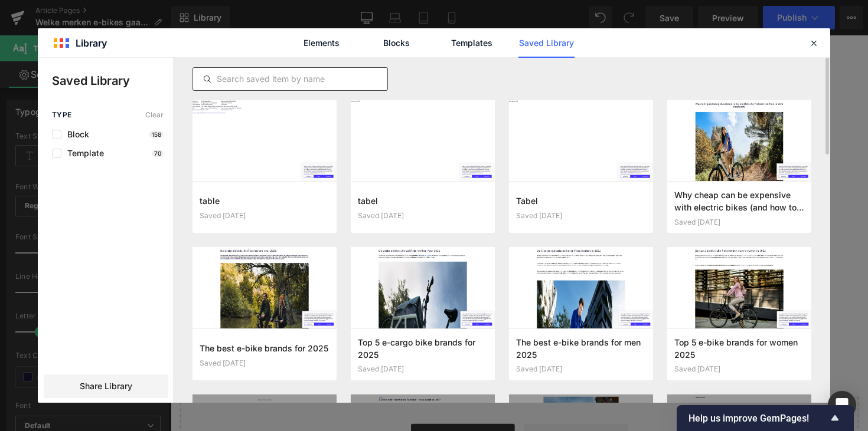 Image resolution: width=868 pixels, height=431 pixels. What do you see at coordinates (581, 348) in the screenshot?
I see `h3: The best e-bike brands for men 2025` at bounding box center [581, 348].